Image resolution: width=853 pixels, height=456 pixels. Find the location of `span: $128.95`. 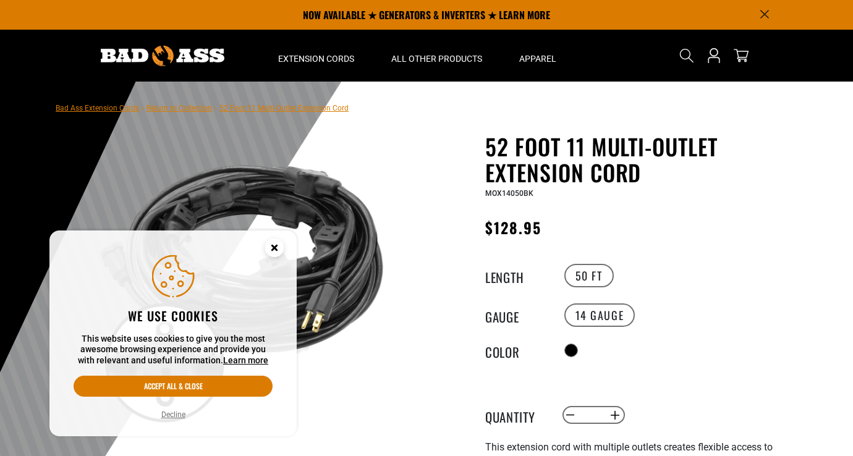

span: $128.95 is located at coordinates (514, 228).